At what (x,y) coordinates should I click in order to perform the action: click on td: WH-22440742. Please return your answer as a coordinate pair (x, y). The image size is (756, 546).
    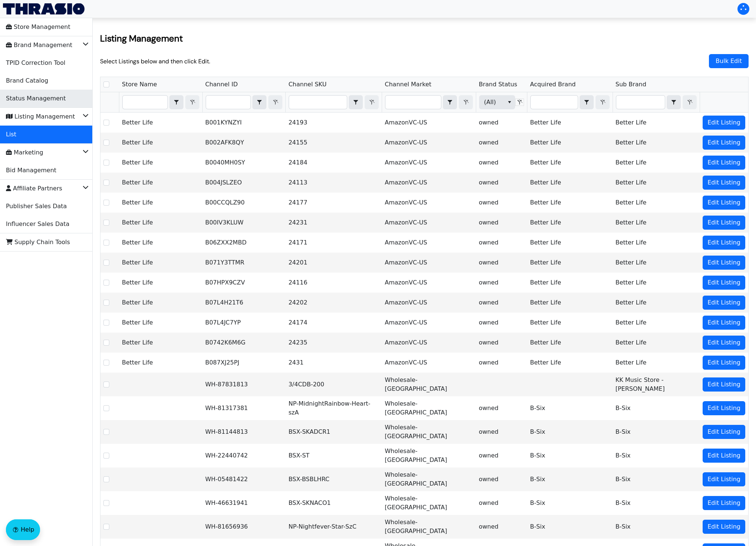
    Looking at the image, I should click on (243, 456).